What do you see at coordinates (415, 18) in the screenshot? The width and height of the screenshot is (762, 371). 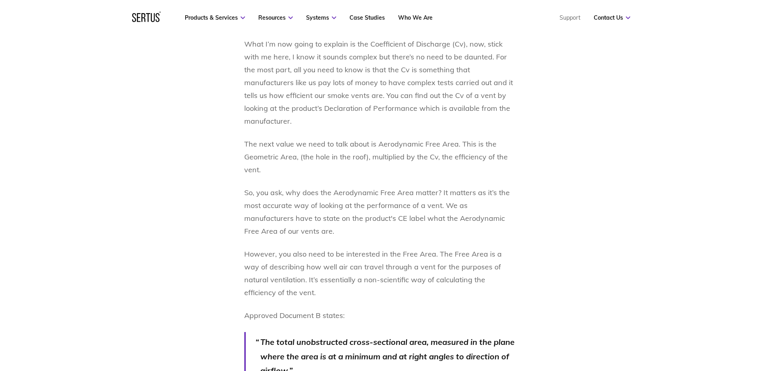 I see `a: Who We Are` at bounding box center [415, 18].